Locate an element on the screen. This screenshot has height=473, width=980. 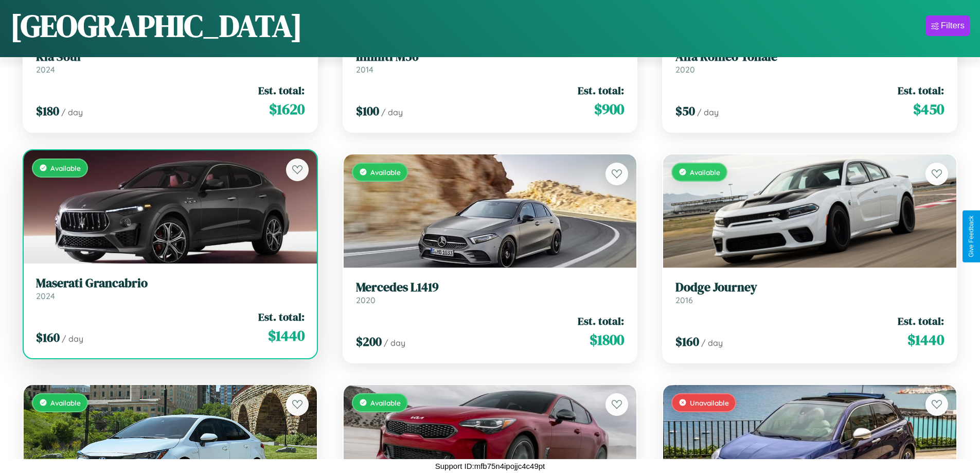
h3: Kia Soul is located at coordinates (170, 57).